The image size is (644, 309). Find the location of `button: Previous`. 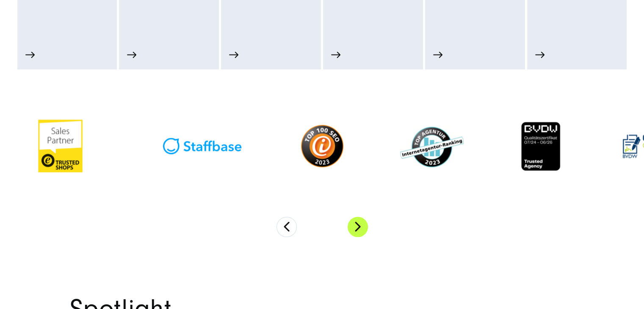

button: Previous is located at coordinates (286, 227).